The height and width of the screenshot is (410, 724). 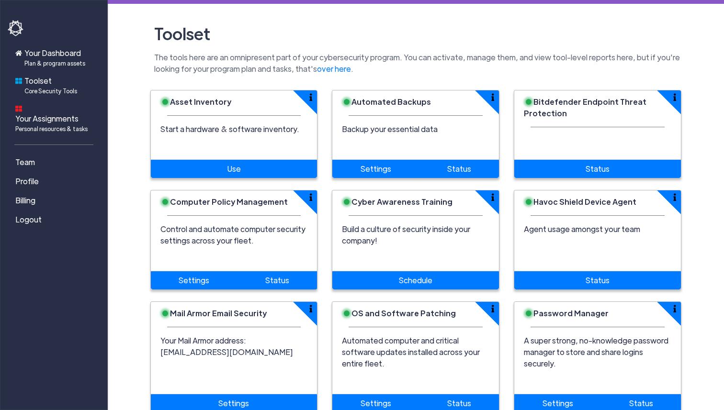 I want to click on span: Personal resources & tasks, so click(x=51, y=129).